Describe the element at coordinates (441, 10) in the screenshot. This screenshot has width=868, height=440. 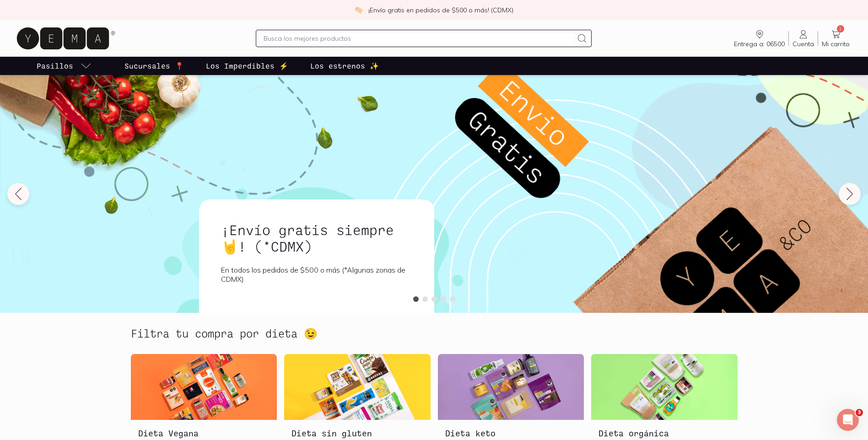
I see `p: ¡Envío gratis en pedidos de $500 o más! (CDMX)` at that location.